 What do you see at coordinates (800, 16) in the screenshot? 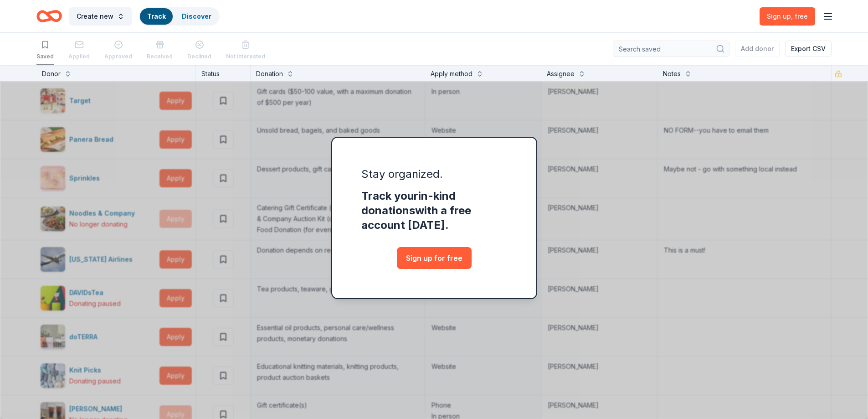
I see `span: , free` at bounding box center [800, 16].